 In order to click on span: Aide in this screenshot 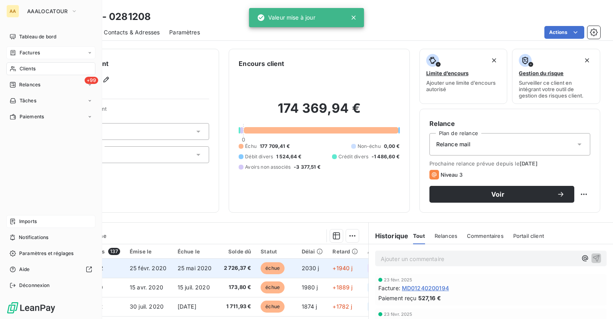, I will do `click(24, 269)`.